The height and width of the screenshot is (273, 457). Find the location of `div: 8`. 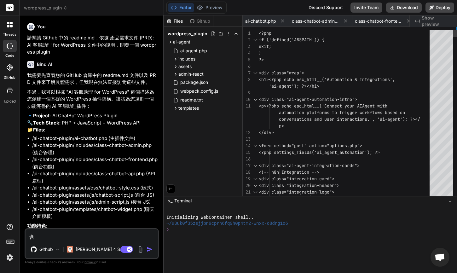

div: 8 is located at coordinates (247, 80).